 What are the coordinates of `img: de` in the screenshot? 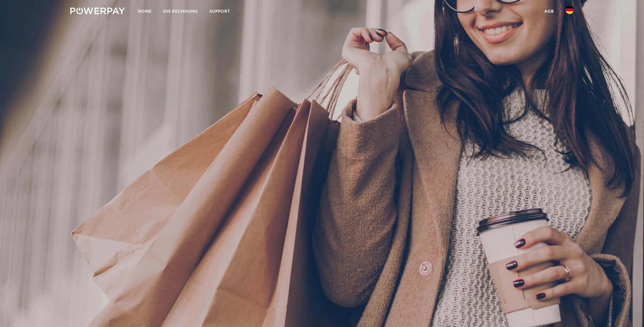 It's located at (570, 10).